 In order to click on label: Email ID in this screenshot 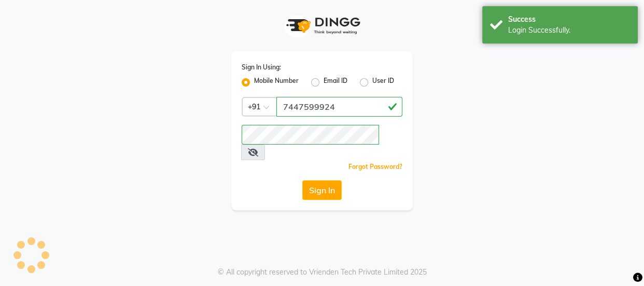, I will do `click(335, 83)`.